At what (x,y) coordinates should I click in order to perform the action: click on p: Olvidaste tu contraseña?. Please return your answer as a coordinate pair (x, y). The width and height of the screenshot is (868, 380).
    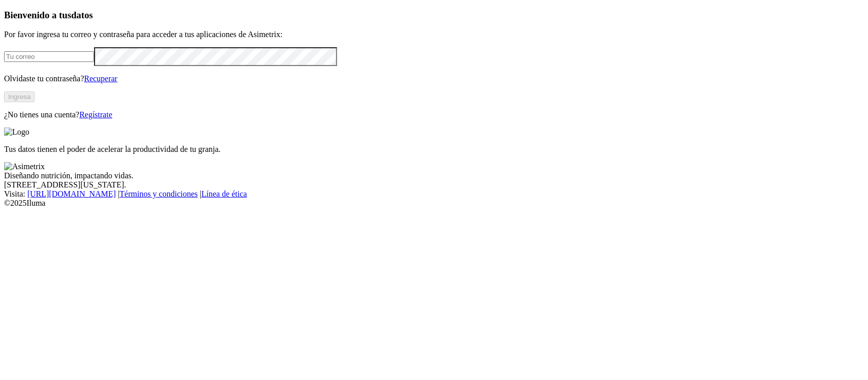
    Looking at the image, I should click on (434, 78).